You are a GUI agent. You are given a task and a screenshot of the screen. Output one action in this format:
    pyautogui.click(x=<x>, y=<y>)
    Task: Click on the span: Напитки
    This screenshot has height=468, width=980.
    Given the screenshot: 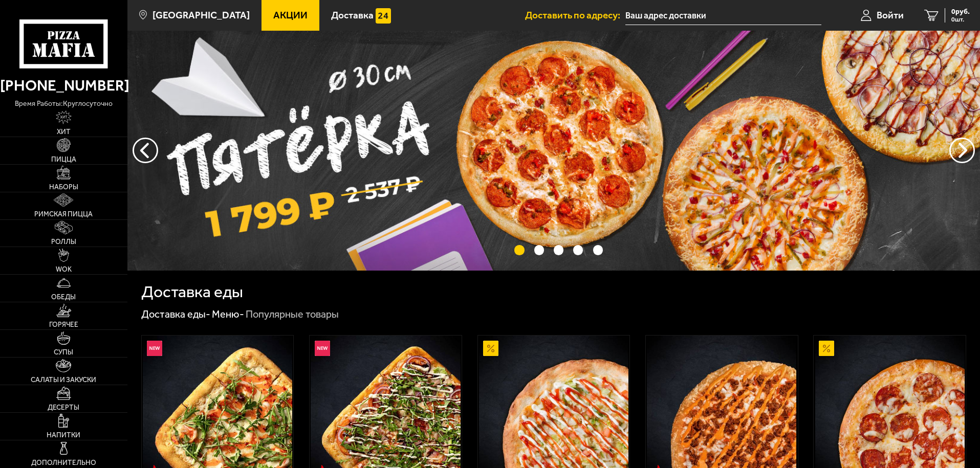 What is the action you would take?
    pyautogui.click(x=63, y=435)
    